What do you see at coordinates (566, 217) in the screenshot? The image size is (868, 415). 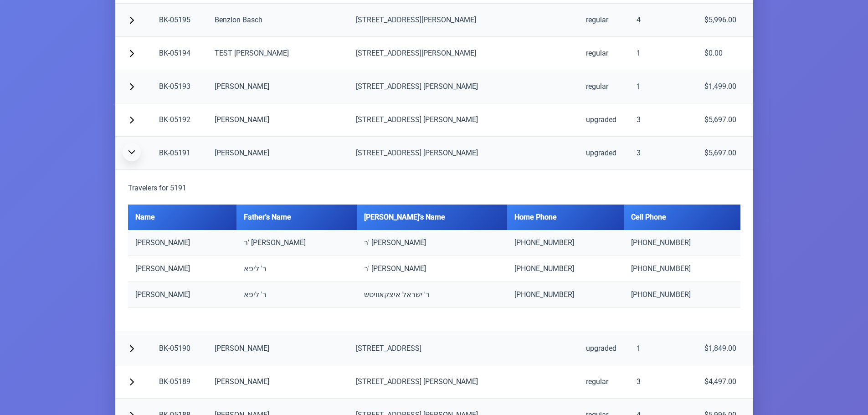 I see `th: Home Phone` at bounding box center [566, 217].